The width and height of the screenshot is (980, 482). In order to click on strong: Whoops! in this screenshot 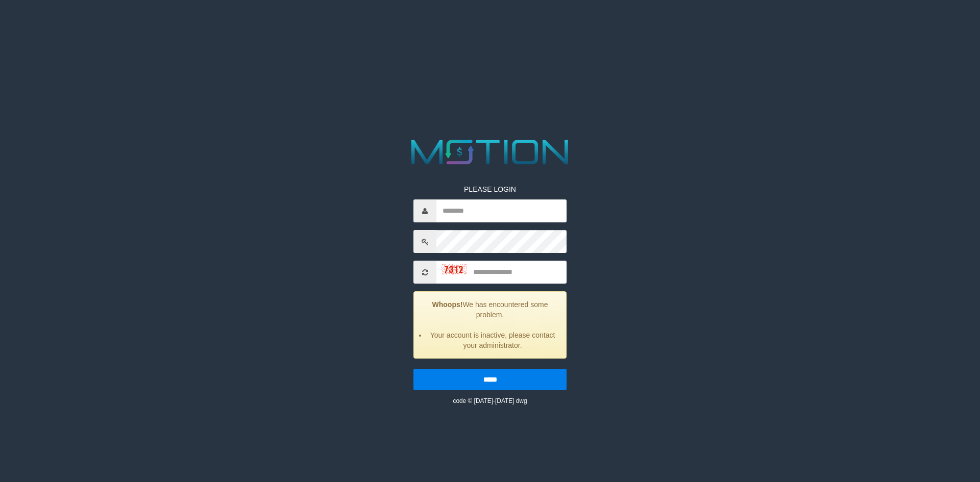, I will do `click(447, 304)`.